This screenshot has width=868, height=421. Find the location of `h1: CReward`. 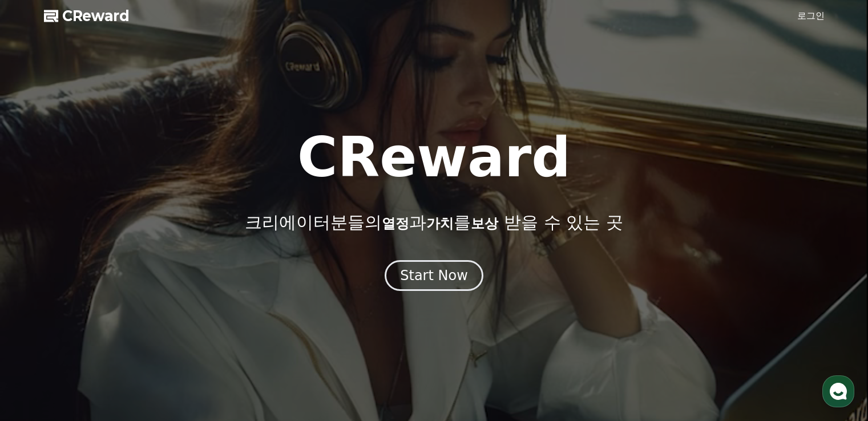

h1: CReward is located at coordinates (434, 158).